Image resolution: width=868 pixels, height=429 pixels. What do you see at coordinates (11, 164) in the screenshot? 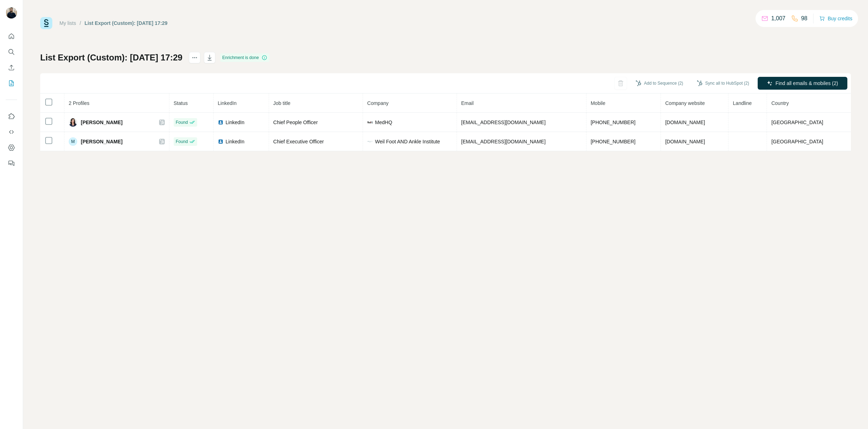
I see `button: Feedback` at bounding box center [11, 164].